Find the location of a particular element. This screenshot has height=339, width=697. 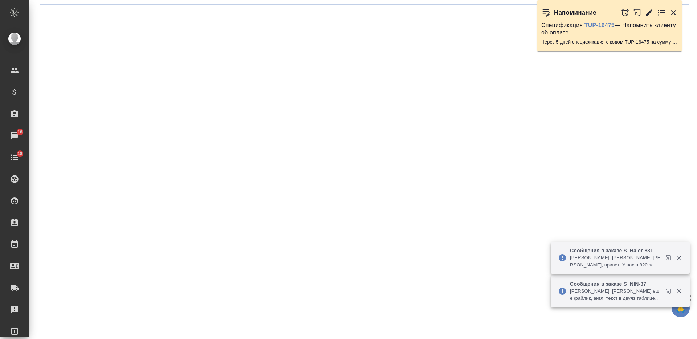

p: Спецификация — Напомнить клиенту об оплате is located at coordinates (609, 29).